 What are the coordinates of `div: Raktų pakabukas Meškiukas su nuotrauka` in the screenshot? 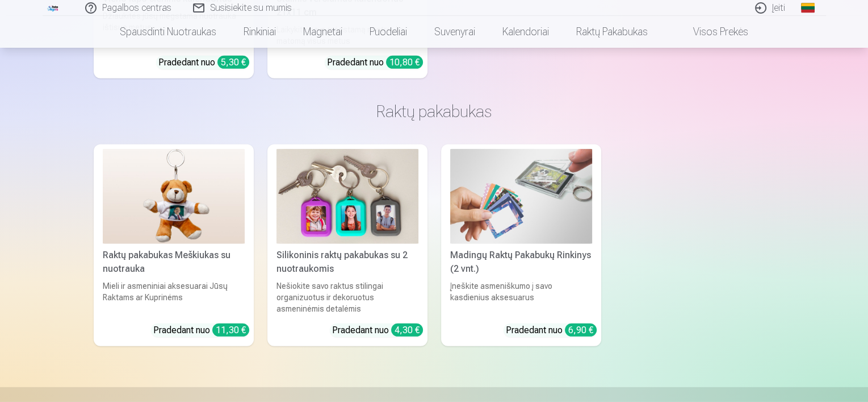 It's located at (174, 262).